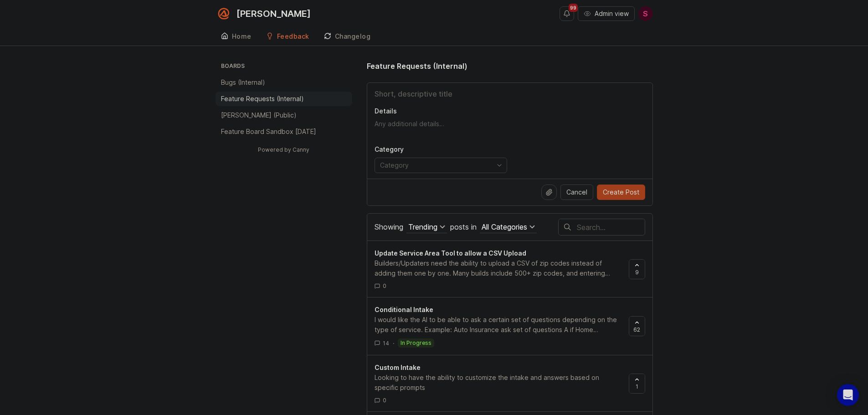  I want to click on input: Title, so click(510, 94).